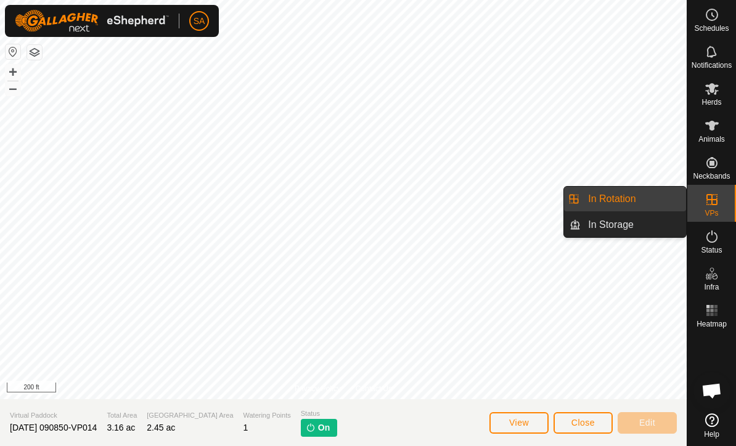  Describe the element at coordinates (711, 139) in the screenshot. I see `span: Animals` at that location.